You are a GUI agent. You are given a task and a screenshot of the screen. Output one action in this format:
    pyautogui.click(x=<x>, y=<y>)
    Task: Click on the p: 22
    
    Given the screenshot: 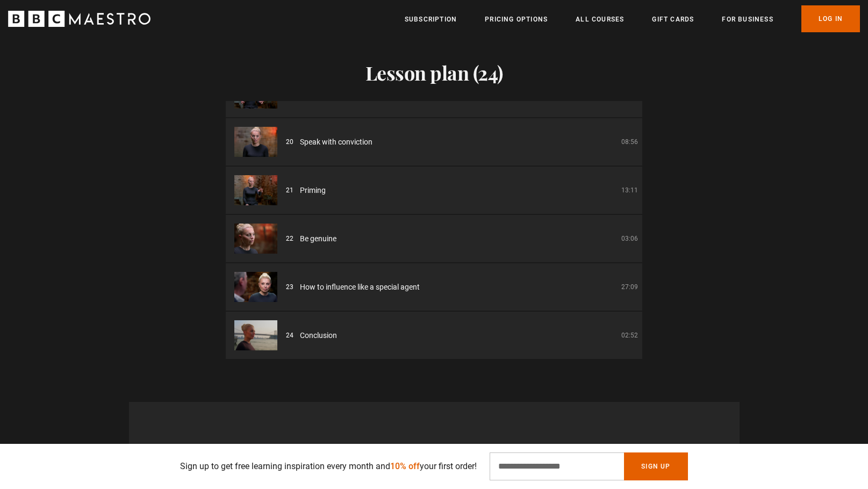 What is the action you would take?
    pyautogui.click(x=290, y=239)
    